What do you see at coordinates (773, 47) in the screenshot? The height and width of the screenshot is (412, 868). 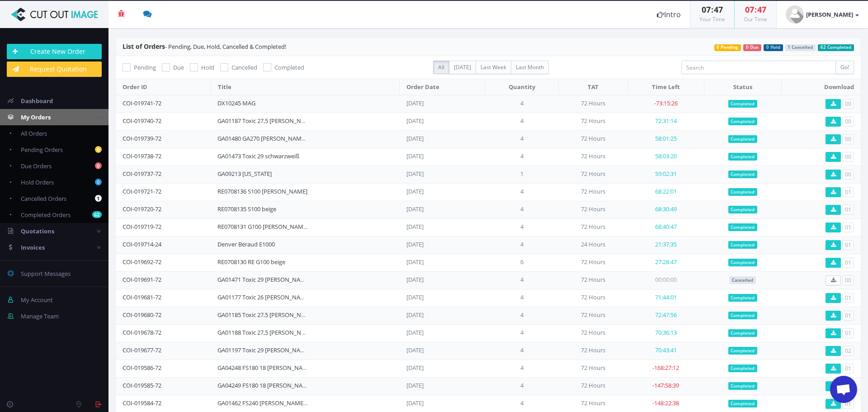 I see `span: 0 Hold` at bounding box center [773, 47].